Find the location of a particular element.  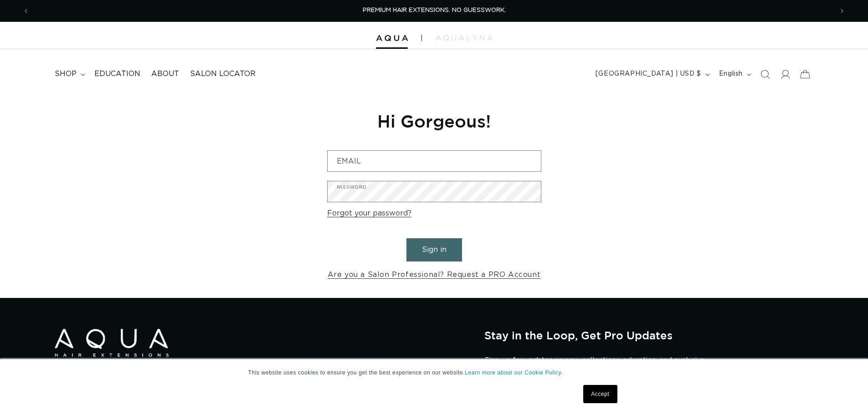

a: Education is located at coordinates (117, 74).